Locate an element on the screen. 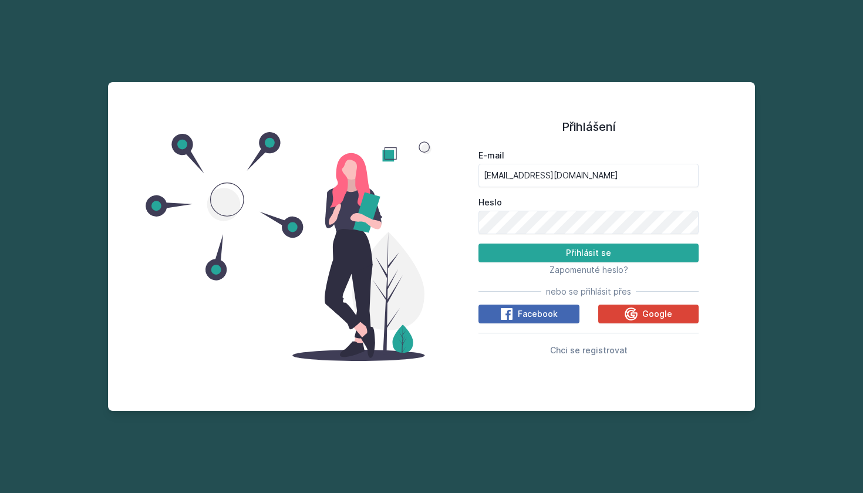 This screenshot has height=493, width=863. button: Přihlásit se is located at coordinates (588, 253).